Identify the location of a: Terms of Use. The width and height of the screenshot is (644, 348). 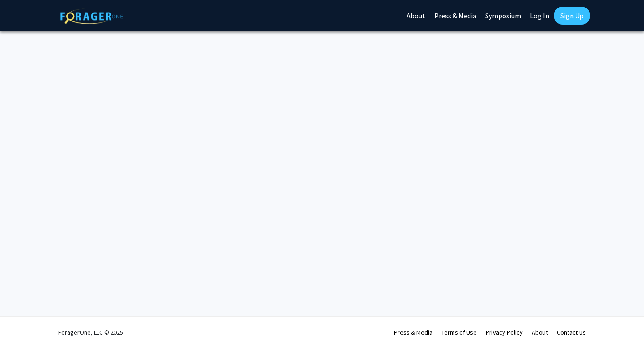
(459, 332).